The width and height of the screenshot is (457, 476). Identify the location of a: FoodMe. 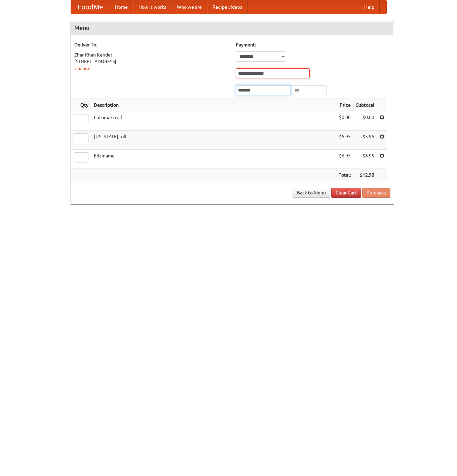
(90, 7).